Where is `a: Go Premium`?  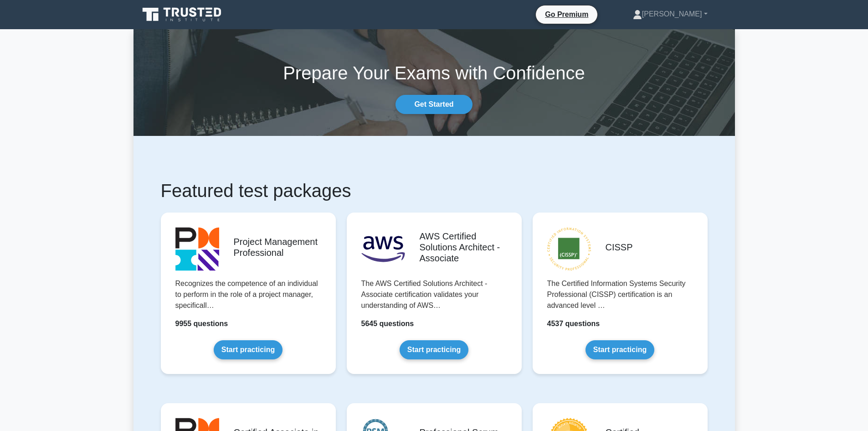 a: Go Premium is located at coordinates (566, 14).